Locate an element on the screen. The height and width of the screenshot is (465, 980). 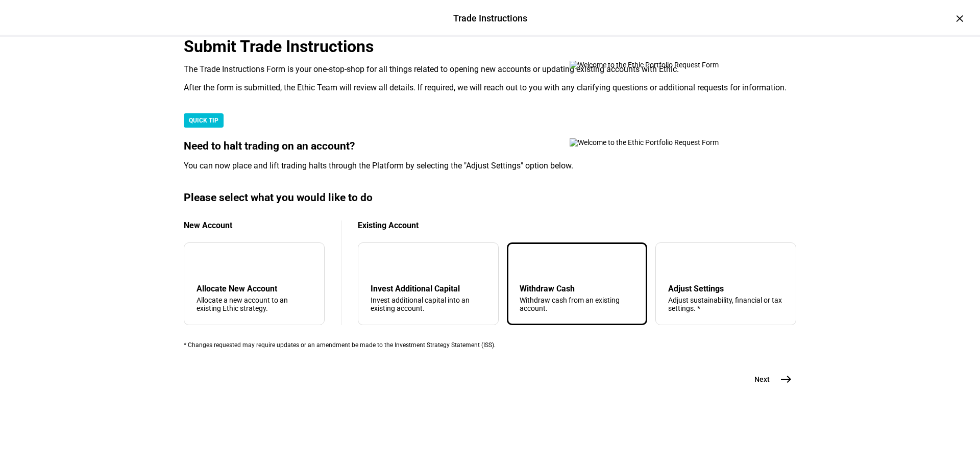
div: Invest additional capital into an existing account. is located at coordinates (428, 304).